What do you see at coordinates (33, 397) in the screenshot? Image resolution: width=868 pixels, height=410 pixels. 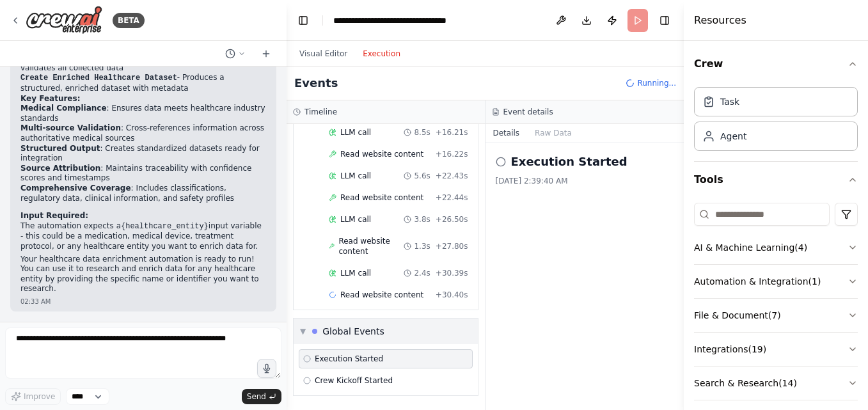 I see `button: Improve` at bounding box center [33, 397].